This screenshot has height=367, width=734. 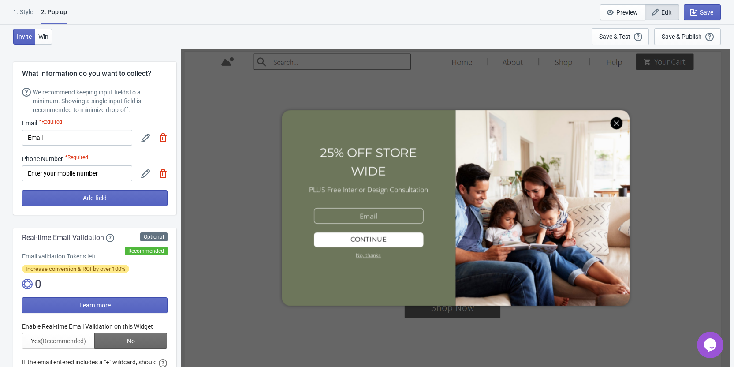 What do you see at coordinates (43, 37) in the screenshot?
I see `button: Win` at bounding box center [43, 37].